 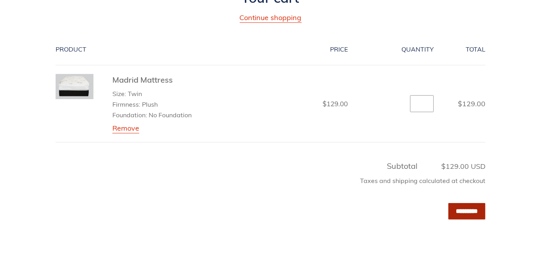 I want to click on ul: Product details, so click(x=152, y=104).